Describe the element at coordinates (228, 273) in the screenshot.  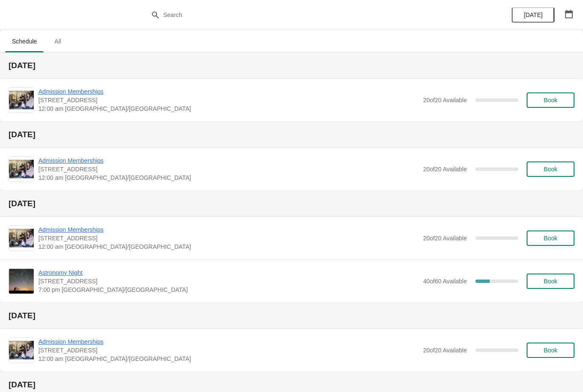
I see `span: Astronomy Night` at that location.